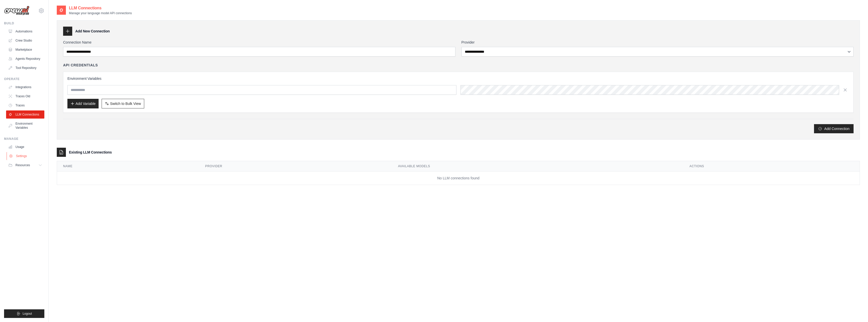 This screenshot has width=868, height=322. What do you see at coordinates (25, 115) in the screenshot?
I see `a: LLM Connections` at bounding box center [25, 115].